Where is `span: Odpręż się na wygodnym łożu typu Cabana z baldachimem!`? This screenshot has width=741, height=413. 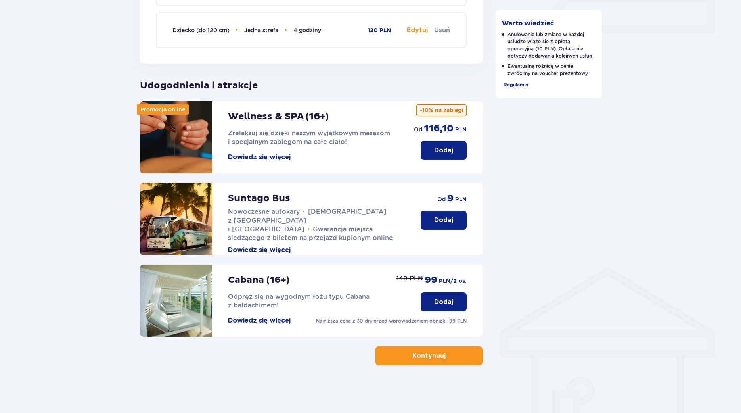
span: Odpręż się na wygodnym łożu typu Cabana z baldachimem! is located at coordinates (299, 301).